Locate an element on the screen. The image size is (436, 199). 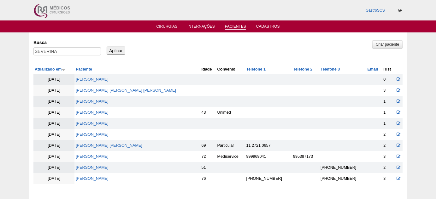
td: 51 is located at coordinates (208, 168).